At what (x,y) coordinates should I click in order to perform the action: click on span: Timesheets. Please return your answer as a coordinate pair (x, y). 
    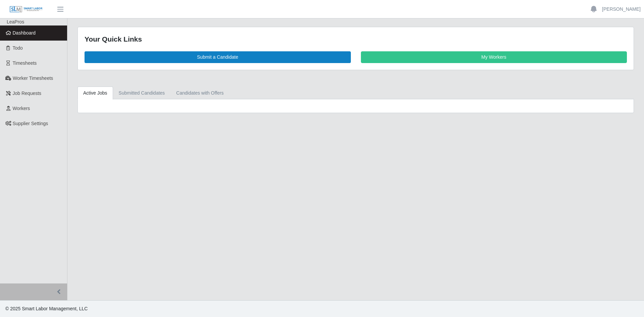
    Looking at the image, I should click on (25, 63).